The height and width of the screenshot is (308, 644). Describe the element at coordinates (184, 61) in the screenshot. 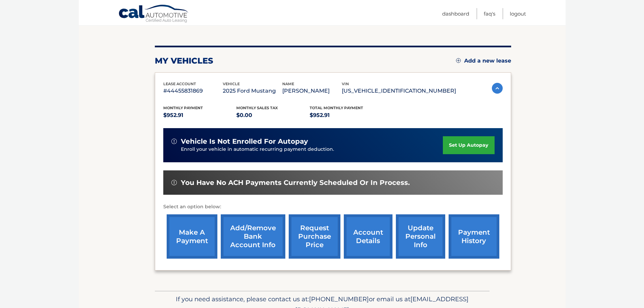

I see `h2: my vehicles` at that location.